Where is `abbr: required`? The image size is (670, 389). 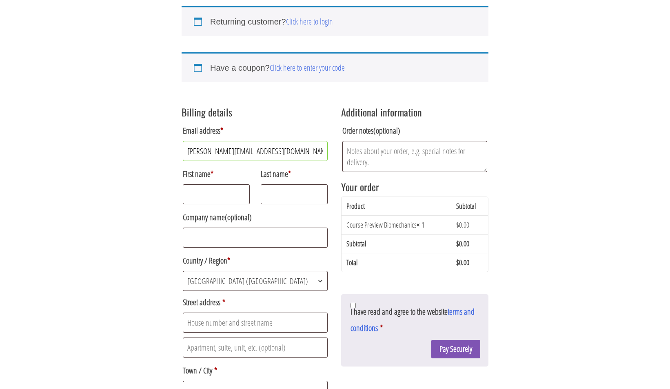
abbr: required is located at coordinates (381, 327).